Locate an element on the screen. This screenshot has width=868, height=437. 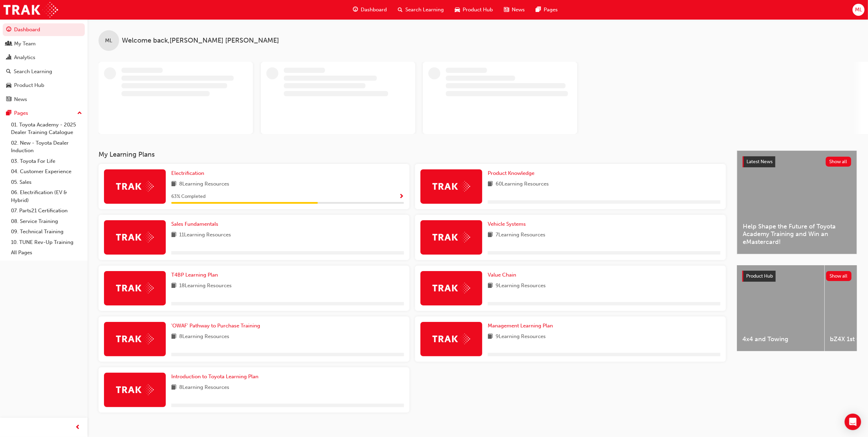
span: Search Learning is located at coordinates (425, 9).